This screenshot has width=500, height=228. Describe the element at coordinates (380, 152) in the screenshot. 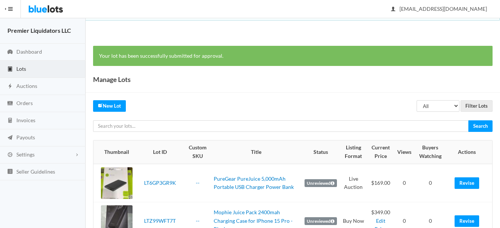

I see `th: Current Price` at that location.